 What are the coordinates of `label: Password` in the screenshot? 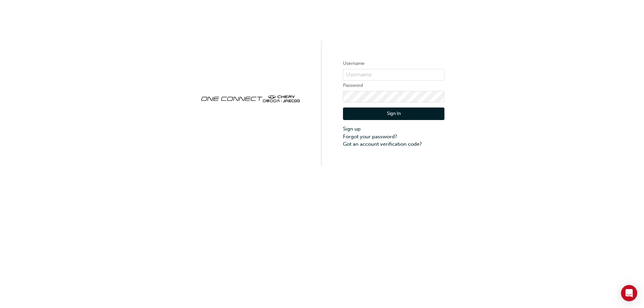 It's located at (394, 85).